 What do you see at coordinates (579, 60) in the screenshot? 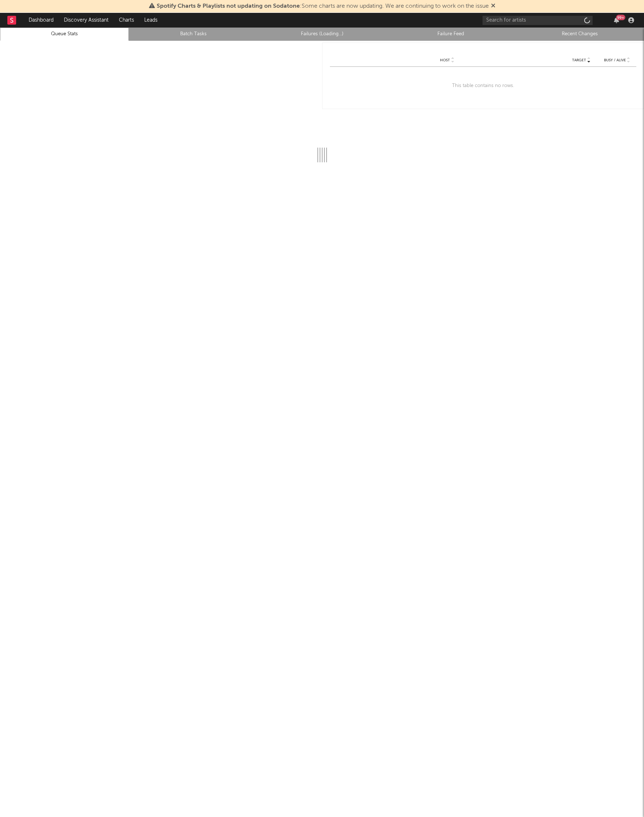
I see `span: Target` at bounding box center [579, 60].